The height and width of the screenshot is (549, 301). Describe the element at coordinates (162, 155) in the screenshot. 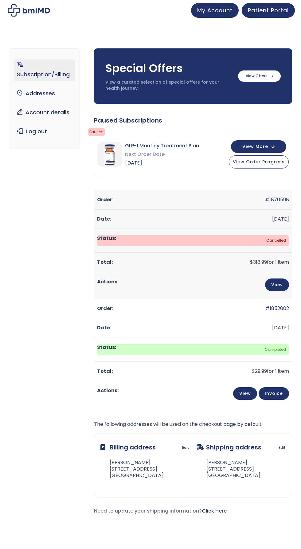

I see `span: Next Order Date` at that location.